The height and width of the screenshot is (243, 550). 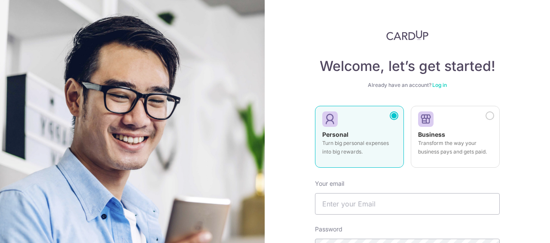 What do you see at coordinates (335, 134) in the screenshot?
I see `strong: Personal` at bounding box center [335, 134].